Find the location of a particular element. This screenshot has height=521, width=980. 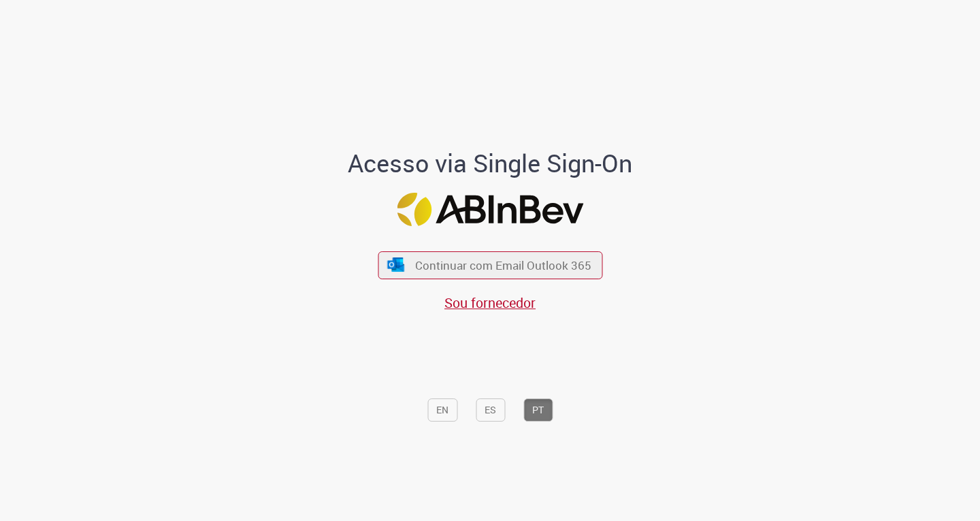

button: EN is located at coordinates (443, 410).